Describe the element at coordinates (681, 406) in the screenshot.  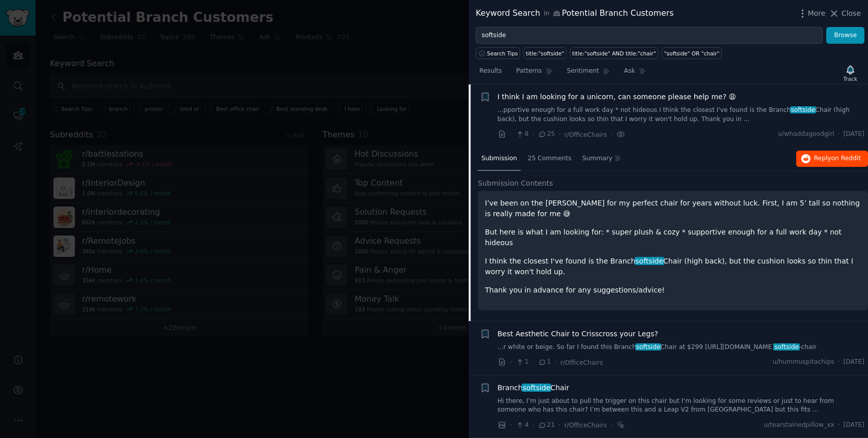
I see `a: Hi there, I’m just about to pull the trigger on this chair but I’m looking for some reviews or ju...` at that location.